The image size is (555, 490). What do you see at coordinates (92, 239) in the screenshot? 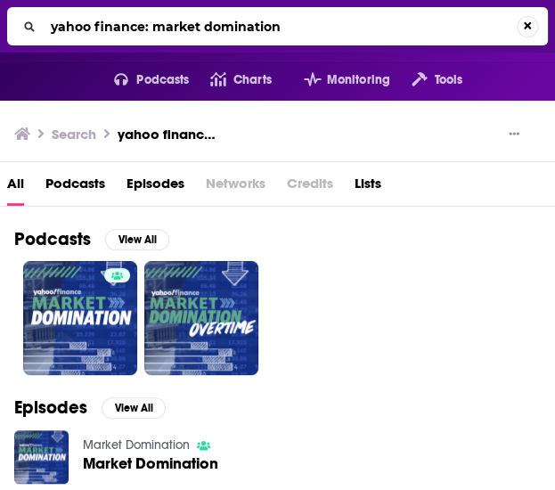
I see `a: PodcastsView All` at bounding box center [92, 239].